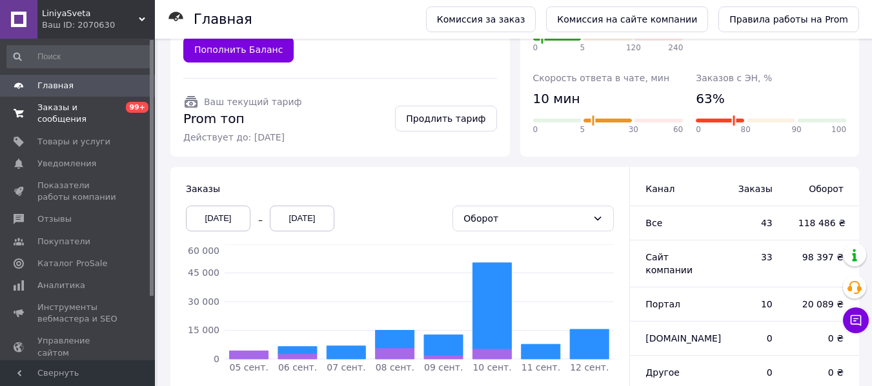  Describe the element at coordinates (346, 368) in the screenshot. I see `tspan: 07 сент.` at that location.